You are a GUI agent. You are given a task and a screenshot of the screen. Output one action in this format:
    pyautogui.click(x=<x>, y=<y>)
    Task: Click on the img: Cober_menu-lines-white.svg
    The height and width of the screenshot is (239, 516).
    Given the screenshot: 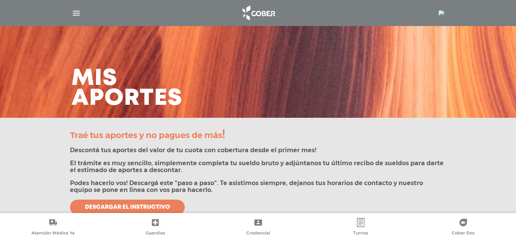 What is the action you would take?
    pyautogui.click(x=76, y=13)
    